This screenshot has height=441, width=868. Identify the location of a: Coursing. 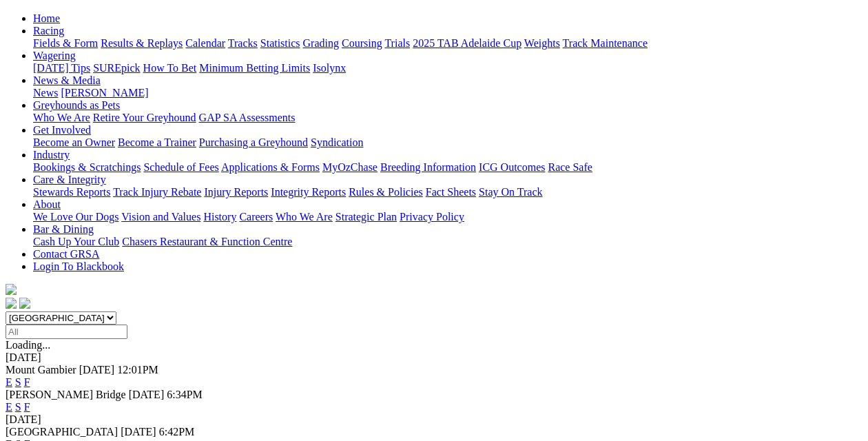
(362, 43).